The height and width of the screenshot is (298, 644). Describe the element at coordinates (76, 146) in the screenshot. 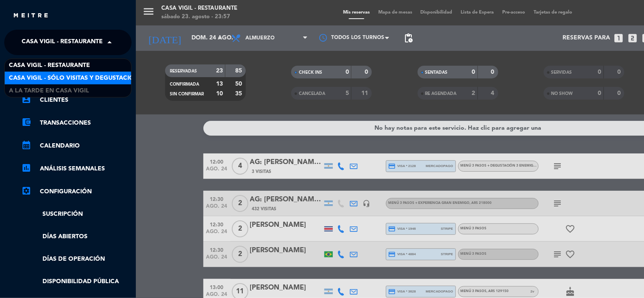

I see `a: calendar_monthCalendario` at that location.